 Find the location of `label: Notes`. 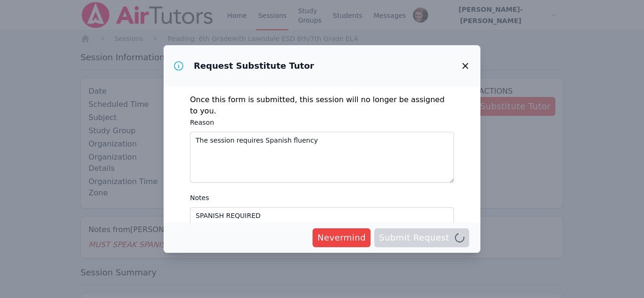

label: Notes is located at coordinates (322, 198).